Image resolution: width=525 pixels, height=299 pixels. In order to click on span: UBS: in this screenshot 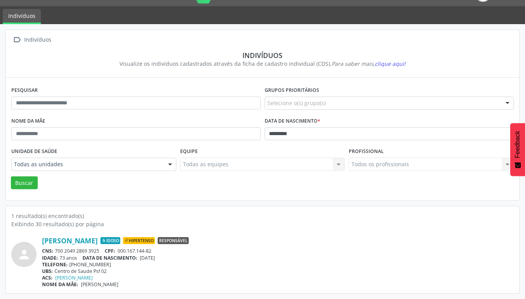, I will do `click(48, 271)`.